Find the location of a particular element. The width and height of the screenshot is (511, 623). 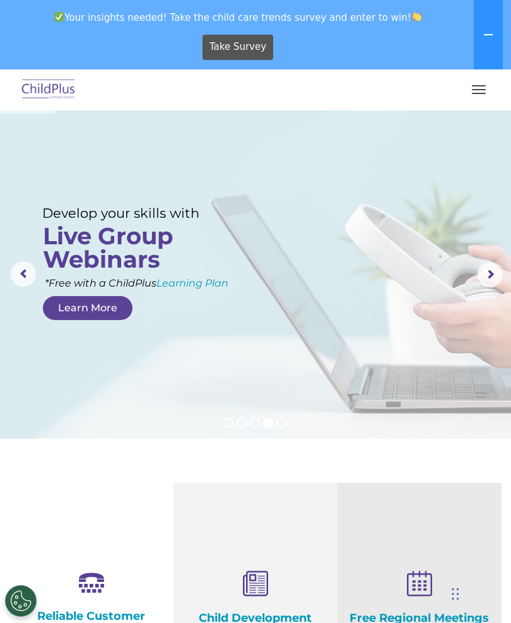

button: Cookies Settings is located at coordinates (21, 601).